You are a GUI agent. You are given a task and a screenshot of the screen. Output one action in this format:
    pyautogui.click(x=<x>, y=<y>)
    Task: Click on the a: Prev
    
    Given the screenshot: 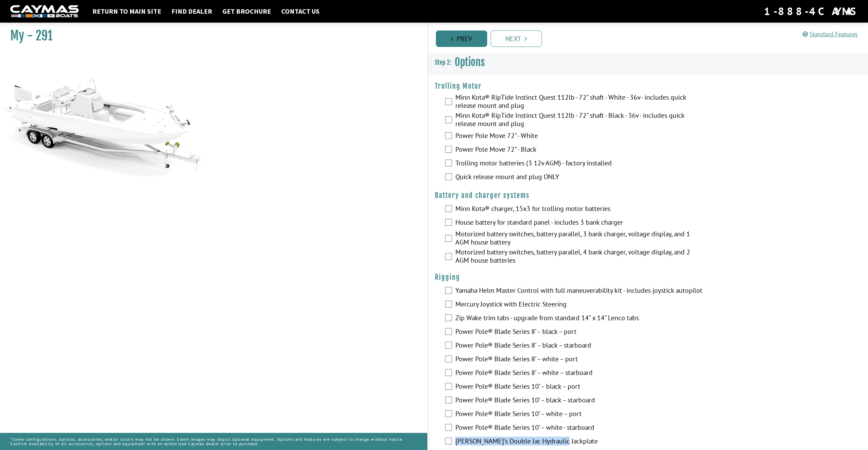 What is the action you would take?
    pyautogui.click(x=462, y=39)
    